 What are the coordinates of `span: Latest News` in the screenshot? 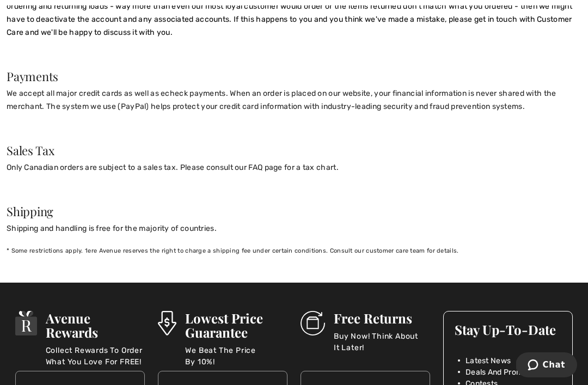 It's located at (488, 360).